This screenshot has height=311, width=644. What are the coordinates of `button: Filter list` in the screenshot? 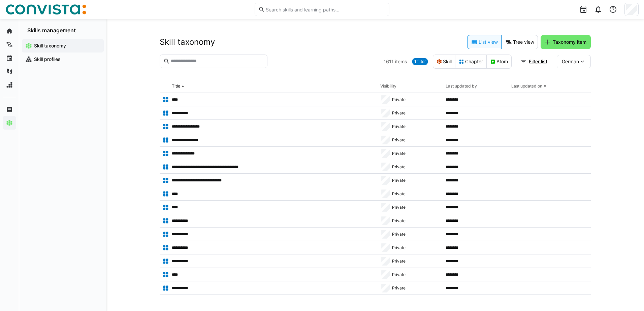 It's located at (534, 62).